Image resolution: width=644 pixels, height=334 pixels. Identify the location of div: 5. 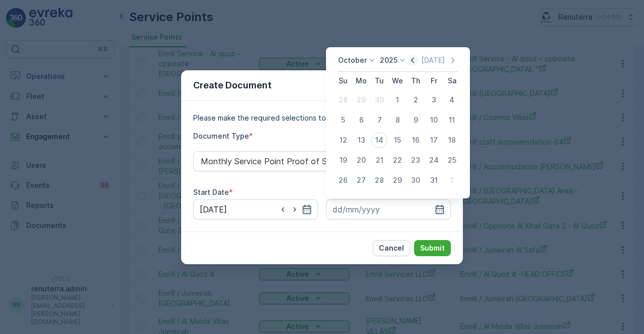
(343, 120).